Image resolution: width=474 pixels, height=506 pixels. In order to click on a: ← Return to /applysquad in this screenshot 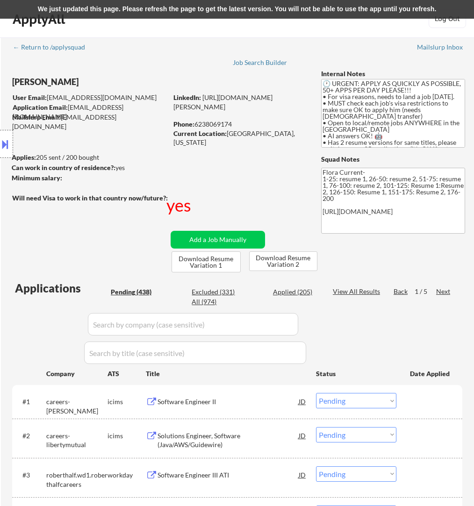, I will do `click(53, 48)`.